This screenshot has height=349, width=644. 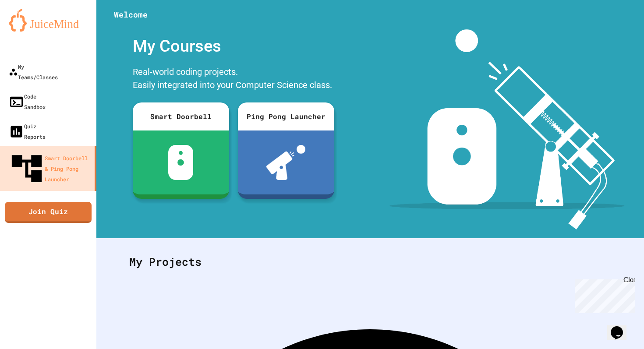 What do you see at coordinates (286, 163) in the screenshot?
I see `img: ppl-with-ball.png` at bounding box center [286, 163].